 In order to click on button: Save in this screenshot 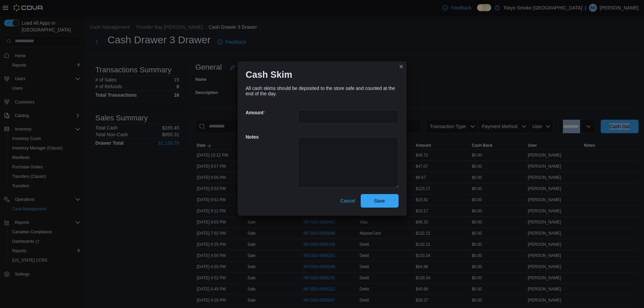, I will do `click(379, 200)`.